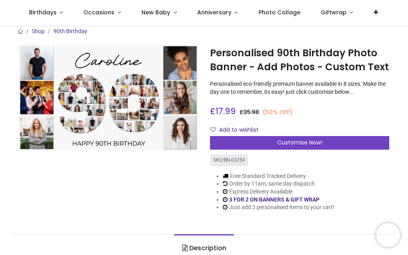 This screenshot has height=255, width=408. I want to click on span: 35.98, so click(251, 112).